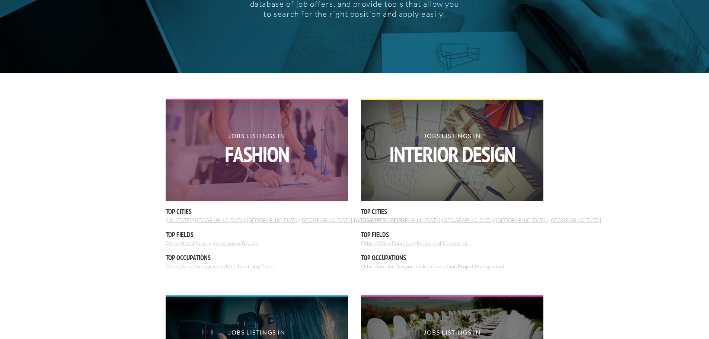 This screenshot has width=709, height=339. What do you see at coordinates (452, 155) in the screenshot?
I see `strong: Interior Design` at bounding box center [452, 155].